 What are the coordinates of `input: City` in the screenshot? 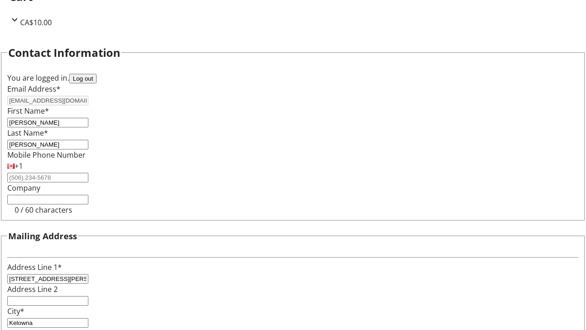 It's located at (48, 322).